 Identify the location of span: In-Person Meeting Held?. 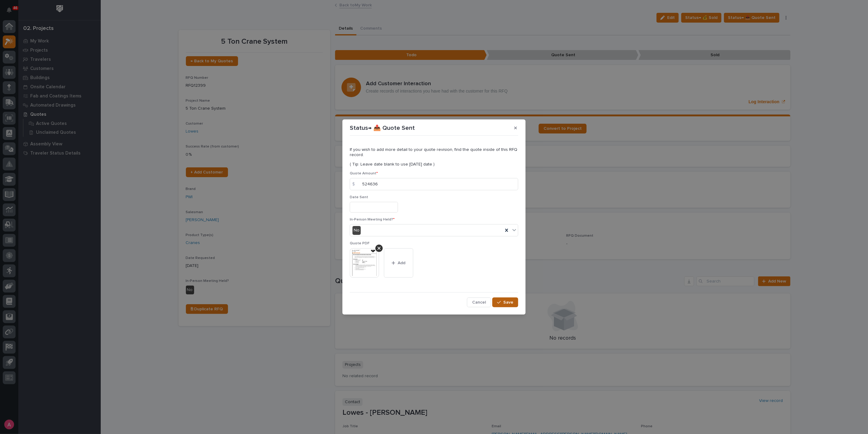
(372, 219).